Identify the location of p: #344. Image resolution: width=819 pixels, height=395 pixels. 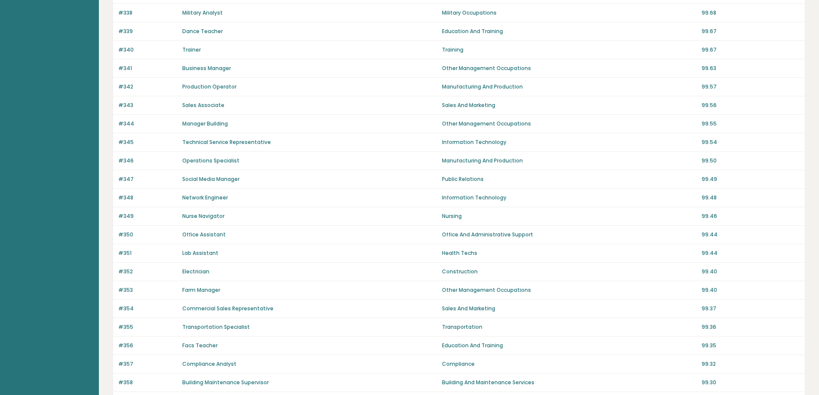
(148, 124).